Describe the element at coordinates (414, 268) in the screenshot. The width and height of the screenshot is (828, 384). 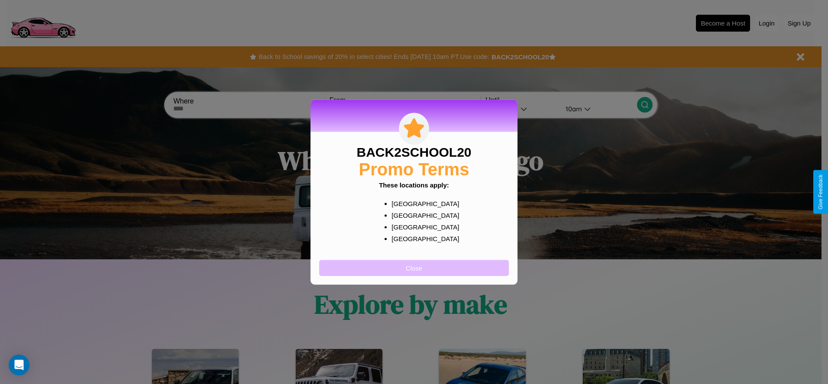
I see `button: Close` at that location.